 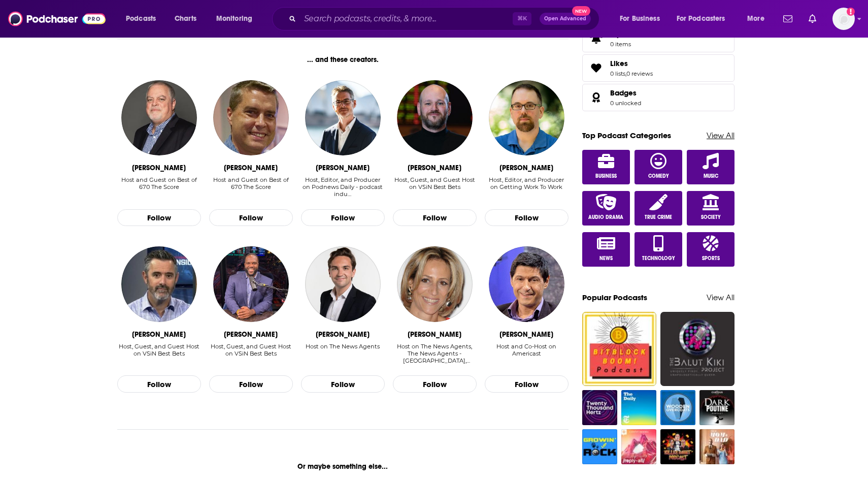 What do you see at coordinates (527, 354) in the screenshot?
I see `div: Host and Co-Host on Americast` at bounding box center [527, 354].